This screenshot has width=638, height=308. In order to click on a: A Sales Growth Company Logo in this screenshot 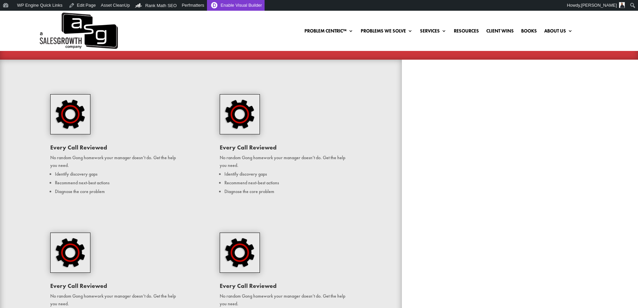, I will do `click(78, 31)`.